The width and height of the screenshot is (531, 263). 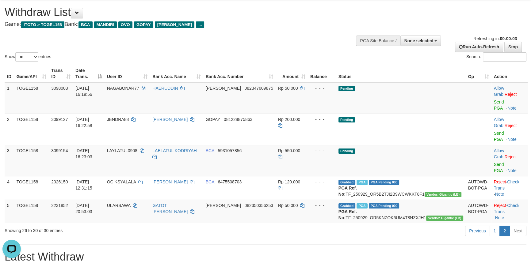 What do you see at coordinates (378, 41) in the screenshot?
I see `div: PGA Site Balance /` at bounding box center [378, 41].